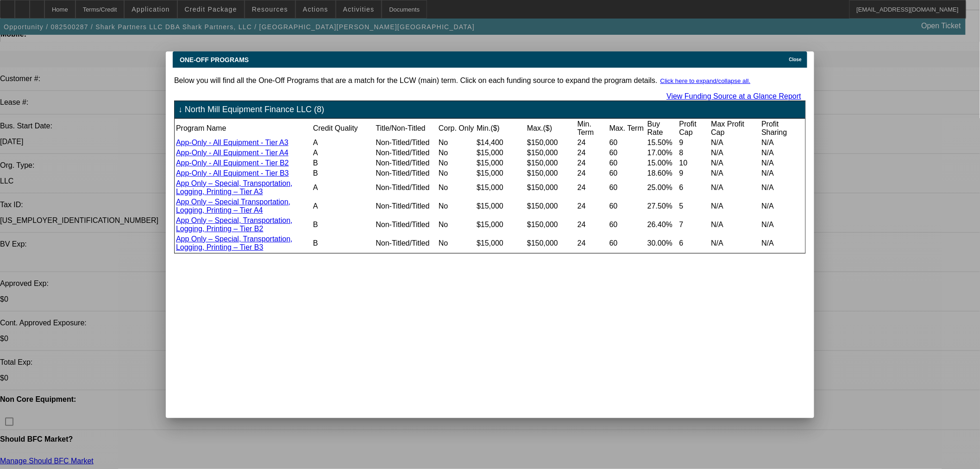 The height and width of the screenshot is (469, 980). Describe the element at coordinates (233, 206) in the screenshot. I see `a: App Only – Special Transportation, Logging, Printing – Tier A4` at that location.